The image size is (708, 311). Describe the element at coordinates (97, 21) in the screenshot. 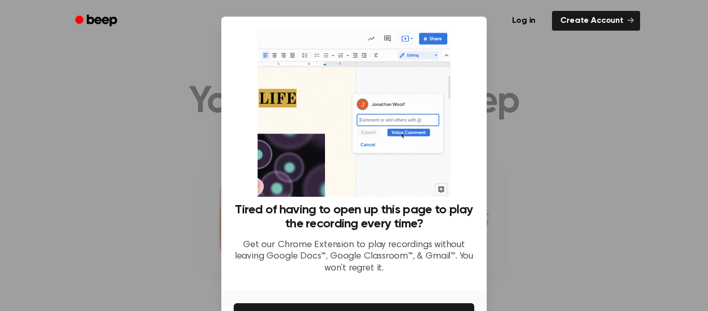

I see `a: Beep` at that location.